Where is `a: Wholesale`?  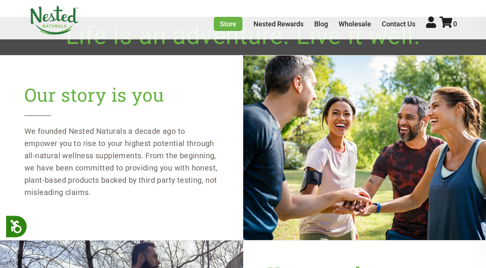 a: Wholesale is located at coordinates (355, 24).